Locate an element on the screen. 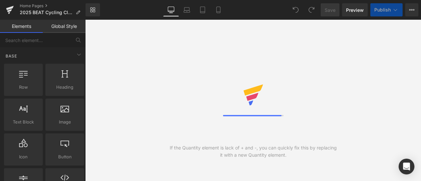 The width and height of the screenshot is (421, 181). span: Image is located at coordinates (65, 122).